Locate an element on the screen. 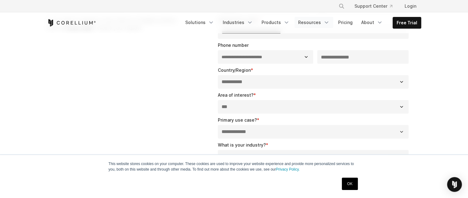 This screenshot has height=198, width=468. a: Corellium Home is located at coordinates (71, 23).